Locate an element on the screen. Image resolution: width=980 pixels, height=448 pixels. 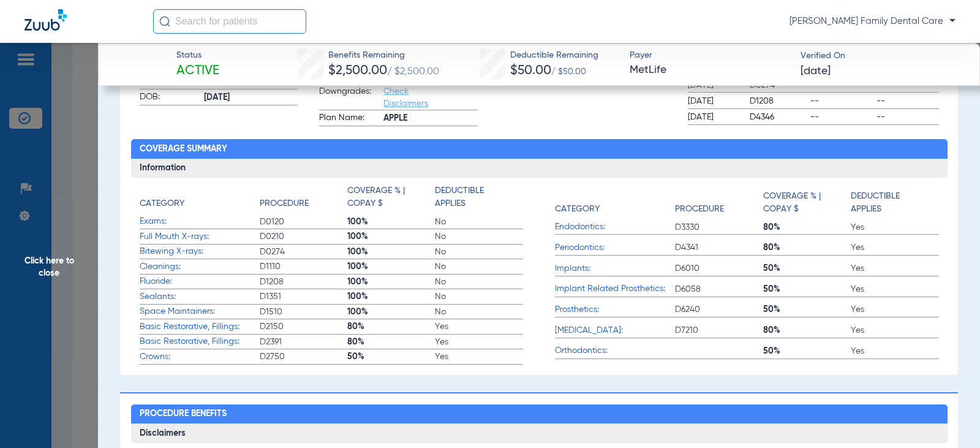
span: Orthodontics: is located at coordinates (615, 350).